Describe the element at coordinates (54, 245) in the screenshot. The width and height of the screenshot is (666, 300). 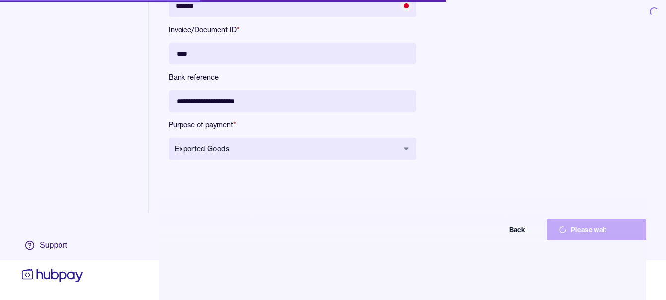
I see `div: Support` at that location.